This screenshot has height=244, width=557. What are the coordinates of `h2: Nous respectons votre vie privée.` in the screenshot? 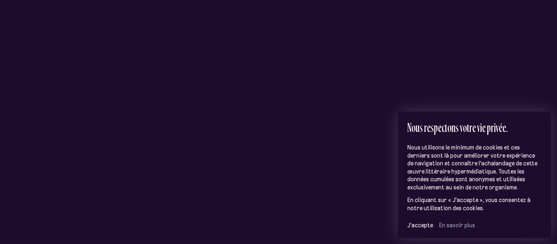 It's located at (474, 127).